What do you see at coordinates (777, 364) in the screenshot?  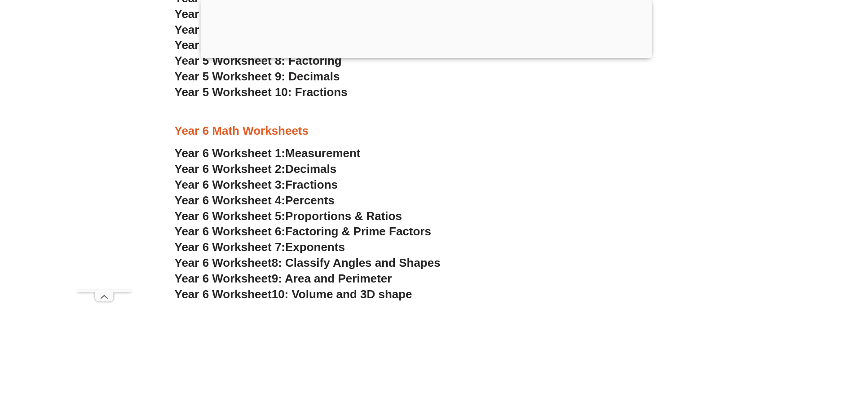 I see `div: Chat Widget` at bounding box center [777, 364].